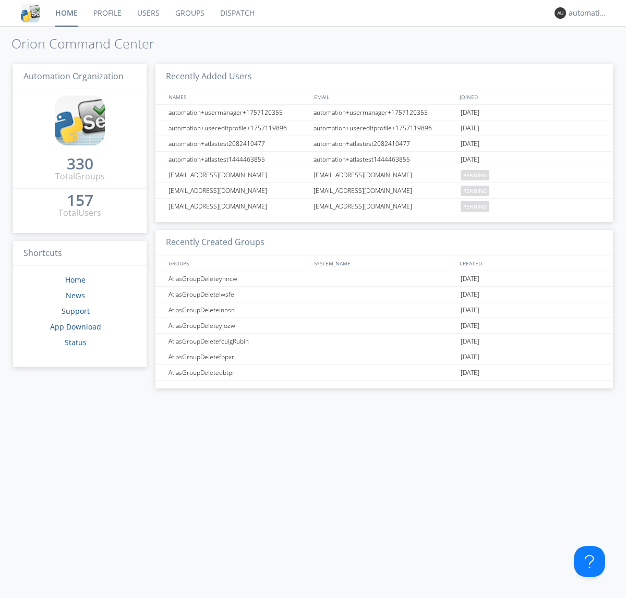 This screenshot has width=626, height=598. Describe the element at coordinates (80, 176) in the screenshot. I see `div: Total Groups` at that location.